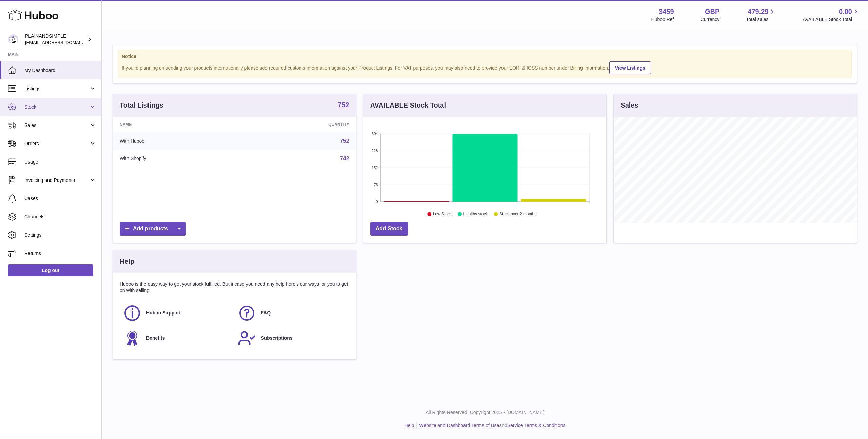 Image resolution: width=868 pixels, height=439 pixels. What do you see at coordinates (375, 134) in the screenshot?
I see `text: 304` at bounding box center [375, 134].